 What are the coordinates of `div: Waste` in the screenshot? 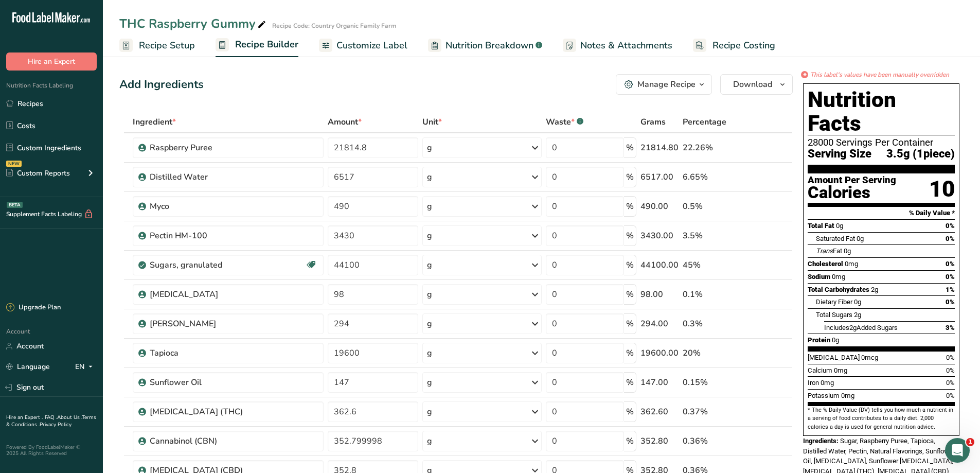 It's located at (565, 122).